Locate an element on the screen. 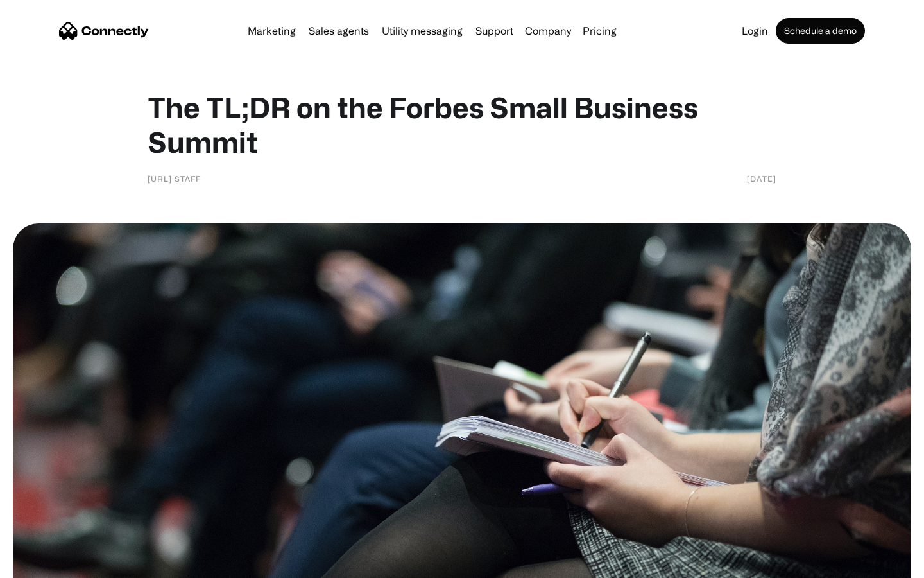 Image resolution: width=924 pixels, height=578 pixels. ul: Language list is located at coordinates (52, 564).